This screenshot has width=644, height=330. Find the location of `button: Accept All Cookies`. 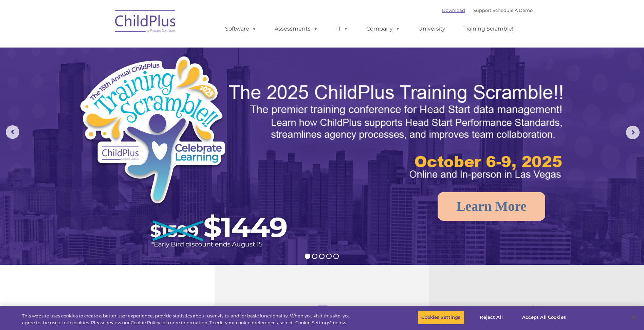

button: Accept All Cookies is located at coordinates (544, 317).